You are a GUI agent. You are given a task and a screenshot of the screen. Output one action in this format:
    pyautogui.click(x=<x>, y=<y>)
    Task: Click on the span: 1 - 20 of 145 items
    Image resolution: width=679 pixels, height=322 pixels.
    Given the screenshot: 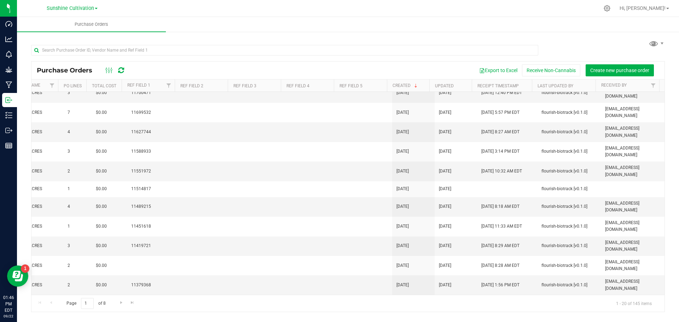 What is the action you would take?
    pyautogui.click(x=634, y=303)
    